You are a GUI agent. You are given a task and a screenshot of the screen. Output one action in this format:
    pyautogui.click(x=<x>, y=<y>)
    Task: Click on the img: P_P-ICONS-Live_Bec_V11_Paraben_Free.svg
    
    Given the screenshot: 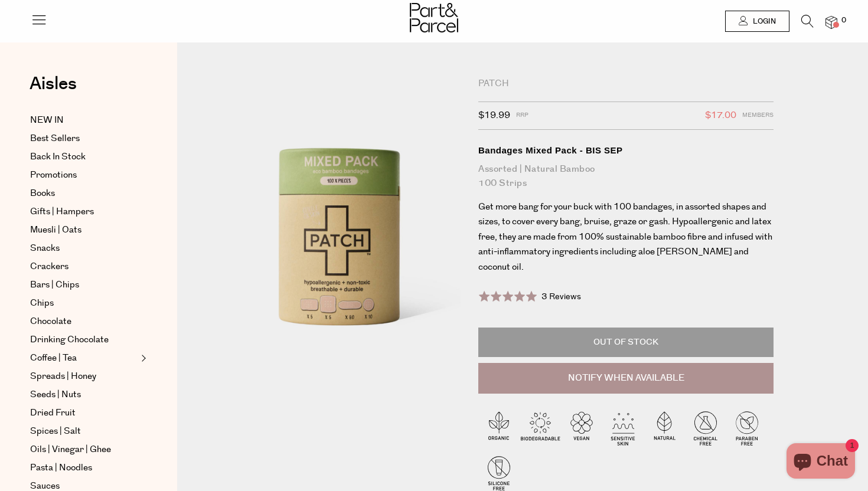 What is the action you would take?
    pyautogui.click(x=747, y=428)
    